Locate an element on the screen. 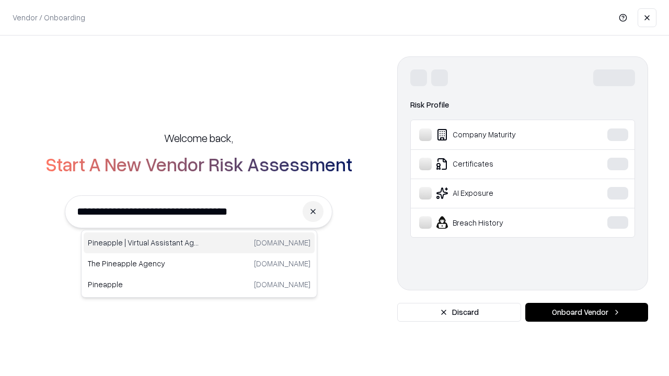  div: Certificates is located at coordinates (497, 164).